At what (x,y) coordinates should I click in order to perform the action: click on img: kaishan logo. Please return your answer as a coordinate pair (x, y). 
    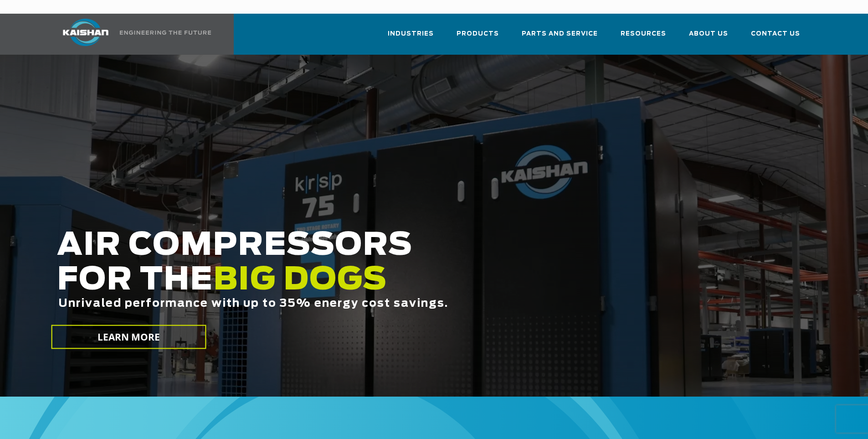
    Looking at the image, I should click on (86, 32).